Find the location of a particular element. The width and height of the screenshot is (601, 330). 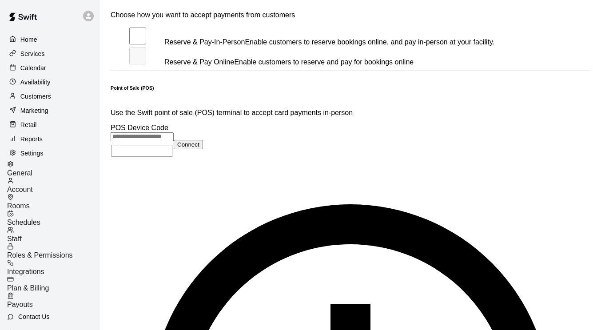

span: Staff is located at coordinates (14, 239).